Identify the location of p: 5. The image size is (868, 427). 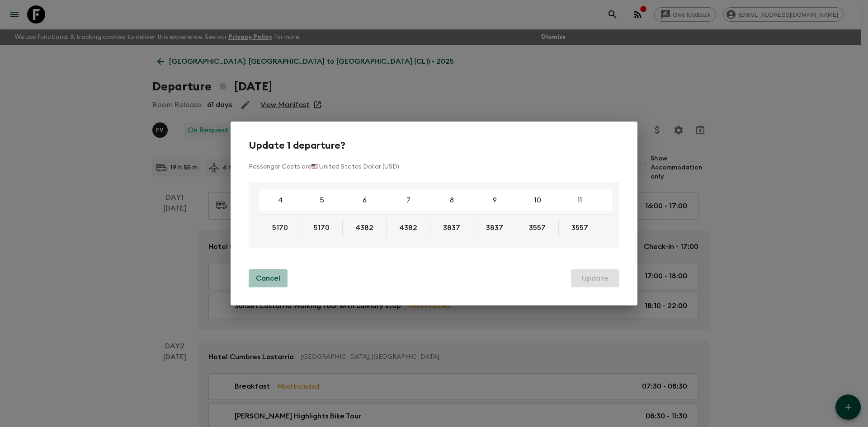
(322, 200).